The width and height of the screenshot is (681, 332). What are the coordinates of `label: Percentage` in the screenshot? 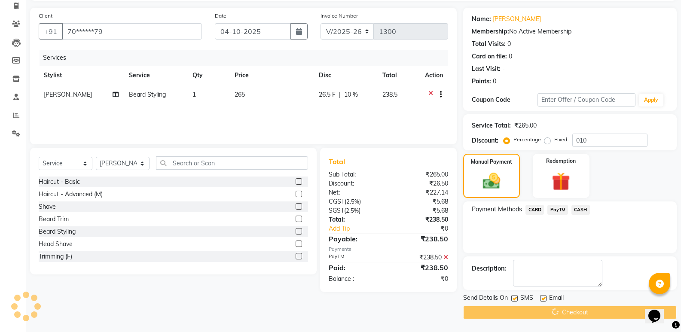 It's located at (527, 140).